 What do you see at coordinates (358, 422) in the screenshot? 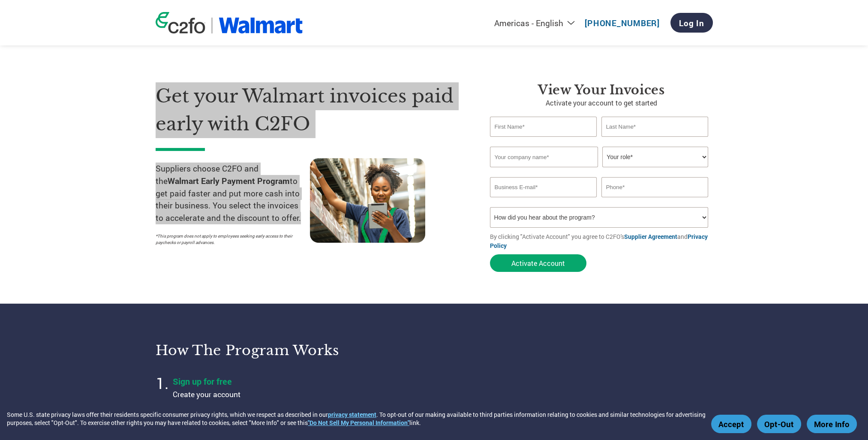
I see `a: "Do Not Sell My Personal Information"` at bounding box center [358, 422].